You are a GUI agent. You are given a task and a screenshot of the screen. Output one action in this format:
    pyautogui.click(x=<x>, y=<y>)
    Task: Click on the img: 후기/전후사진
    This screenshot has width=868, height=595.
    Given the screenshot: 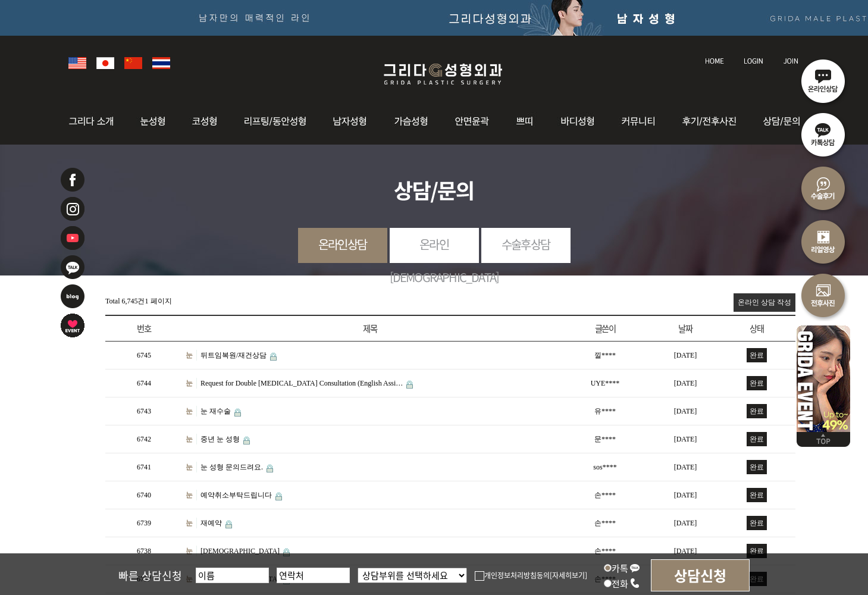 What is the action you would take?
    pyautogui.click(x=711, y=121)
    